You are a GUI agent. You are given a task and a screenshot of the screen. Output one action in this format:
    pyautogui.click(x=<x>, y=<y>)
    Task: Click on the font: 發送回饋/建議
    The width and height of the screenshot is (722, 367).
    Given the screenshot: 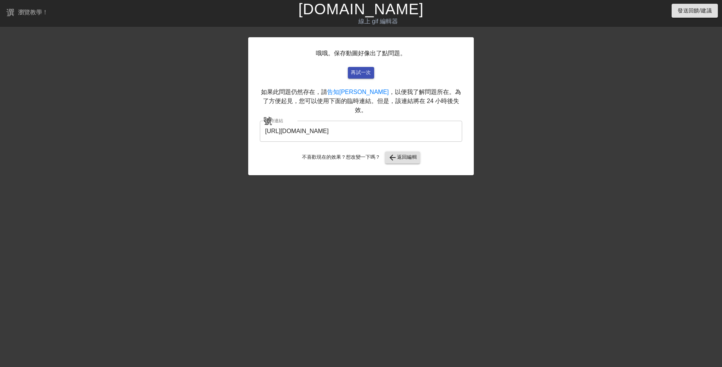 What is the action you would take?
    pyautogui.click(x=694, y=11)
    